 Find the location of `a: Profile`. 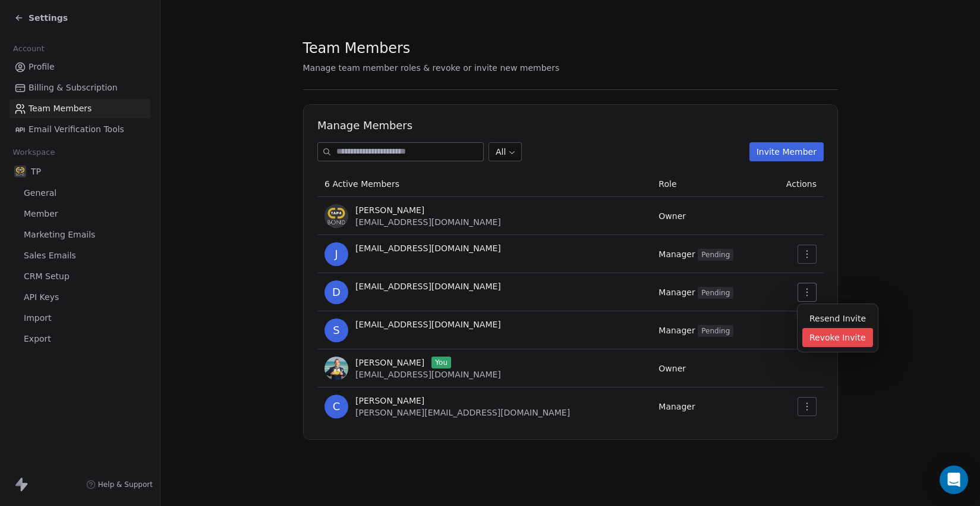

a: Profile is located at coordinates (79, 66).